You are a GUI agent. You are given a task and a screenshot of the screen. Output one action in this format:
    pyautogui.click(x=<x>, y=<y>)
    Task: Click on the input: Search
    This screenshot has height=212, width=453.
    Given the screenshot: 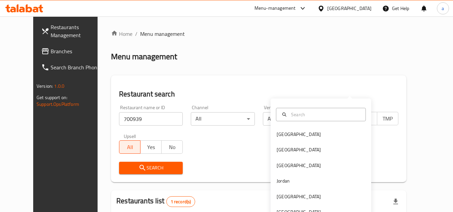 What is the action you would take?
    pyautogui.click(x=325, y=115)
    